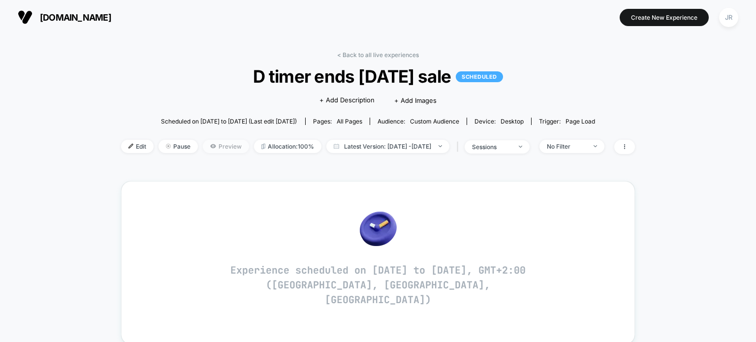 This screenshot has height=342, width=756. Describe the element at coordinates (263, 146) in the screenshot. I see `img: rebalance` at that location.